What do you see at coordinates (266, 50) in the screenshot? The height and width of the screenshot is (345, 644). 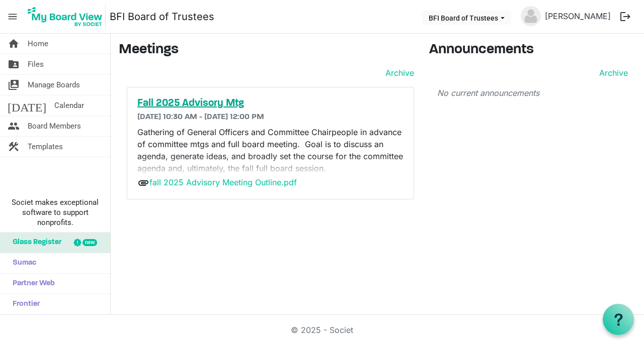 I see `h3: Meetings` at bounding box center [266, 50].